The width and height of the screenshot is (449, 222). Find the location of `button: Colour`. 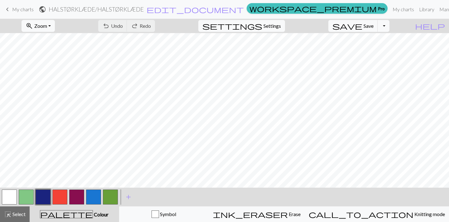

button: Colour is located at coordinates (74, 214).